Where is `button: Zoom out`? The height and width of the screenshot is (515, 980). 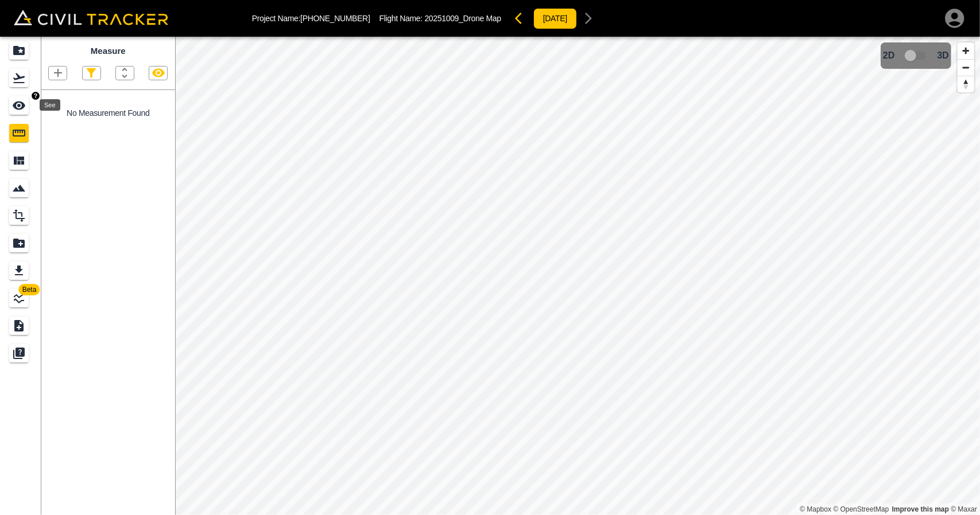
button: Zoom out is located at coordinates (966, 67).